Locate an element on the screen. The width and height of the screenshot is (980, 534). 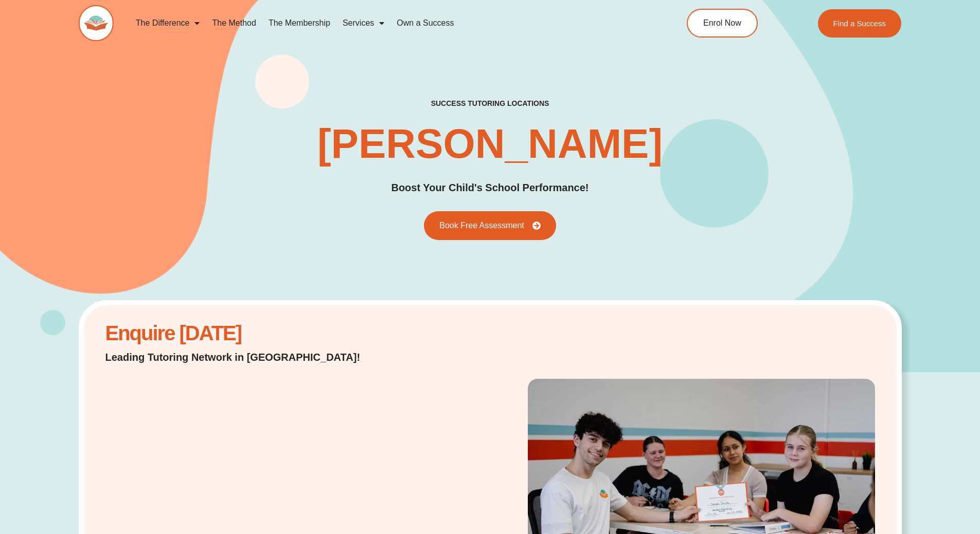
span: Enrol Now is located at coordinates (722, 23).